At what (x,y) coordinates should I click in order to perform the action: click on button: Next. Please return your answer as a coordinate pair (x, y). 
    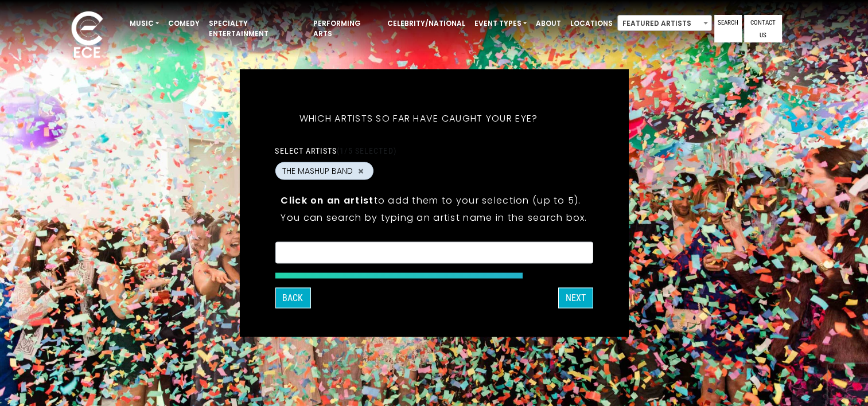
    Looking at the image, I should click on (575, 298).